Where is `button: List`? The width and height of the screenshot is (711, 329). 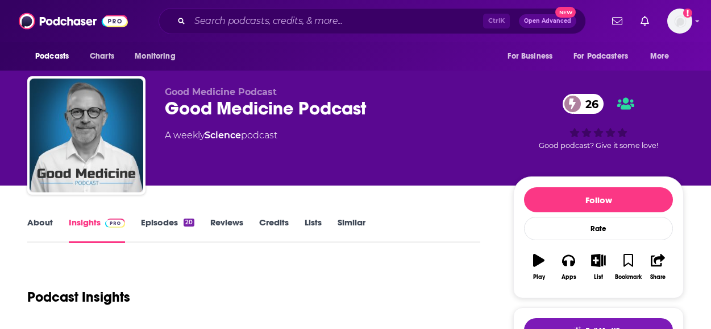
button: List is located at coordinates (599, 267).